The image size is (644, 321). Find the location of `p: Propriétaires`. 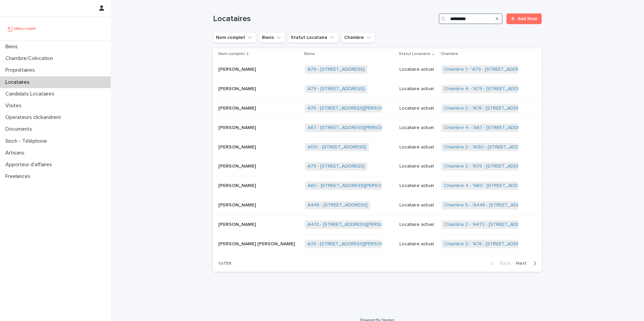

p: Propriétaires is located at coordinates (22, 70).